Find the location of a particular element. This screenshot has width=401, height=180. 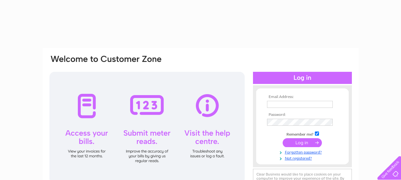

th: Password: is located at coordinates (302, 115).